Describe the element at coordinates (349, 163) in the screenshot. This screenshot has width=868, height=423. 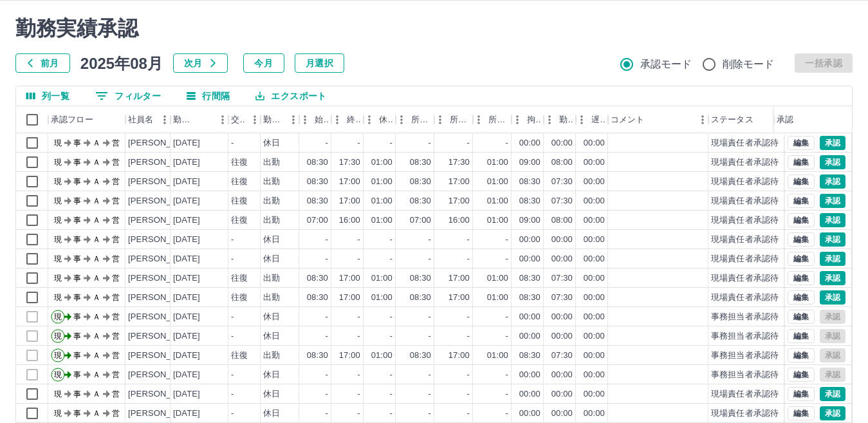
I see `div: 17:30` at that location.